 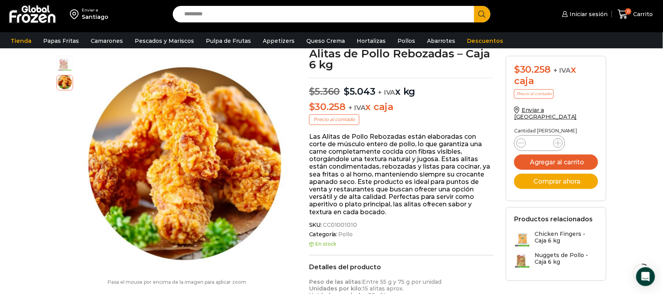 I want to click on button: Comprar ahora, so click(x=556, y=181).